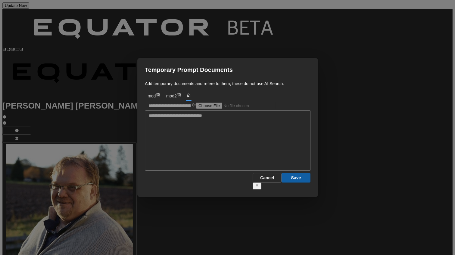  Describe the element at coordinates (227, 84) in the screenshot. I see `p: Add temporary documents and refere to them, these do not use AI Search.` at that location.